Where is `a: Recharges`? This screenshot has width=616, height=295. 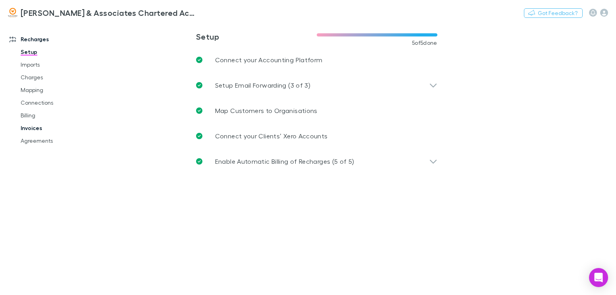 a: Recharges is located at coordinates (53, 39).